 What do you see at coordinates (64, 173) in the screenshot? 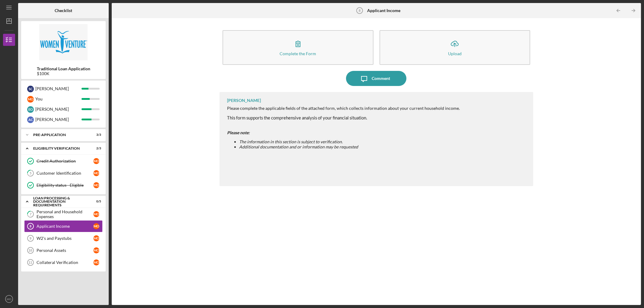
I see `a: 5Customer IdentificationMO` at bounding box center [64, 173].